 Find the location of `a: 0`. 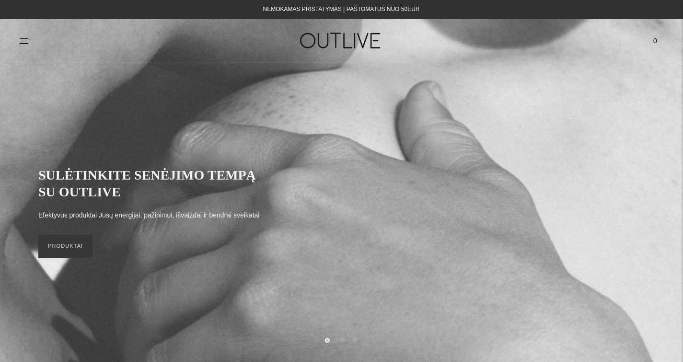

a: 0 is located at coordinates (656, 41).